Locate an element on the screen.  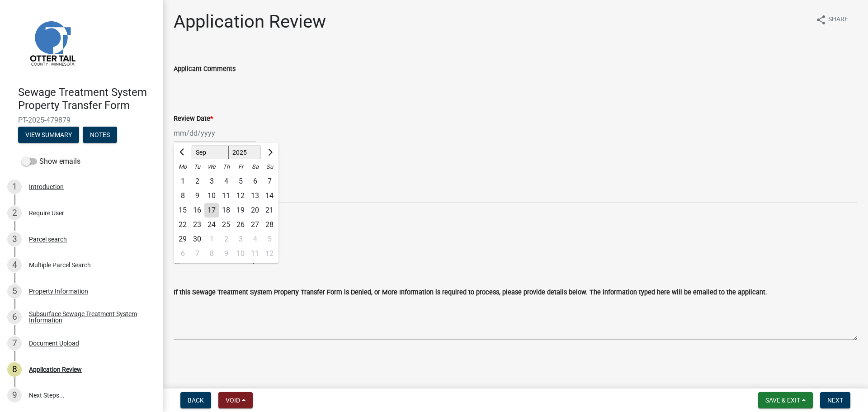
button: Back is located at coordinates (196, 400).